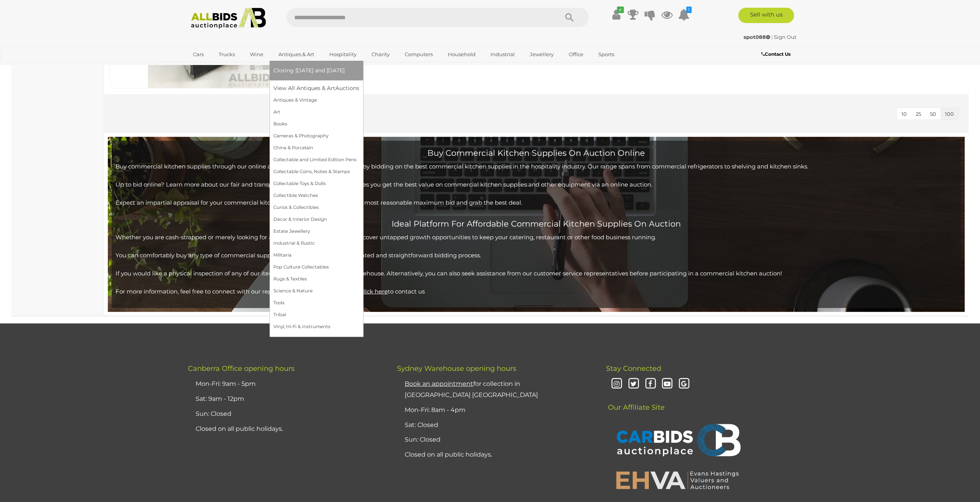 This screenshot has width=980, height=502. I want to click on span: Sydney Warehouse opening hours, so click(457, 369).